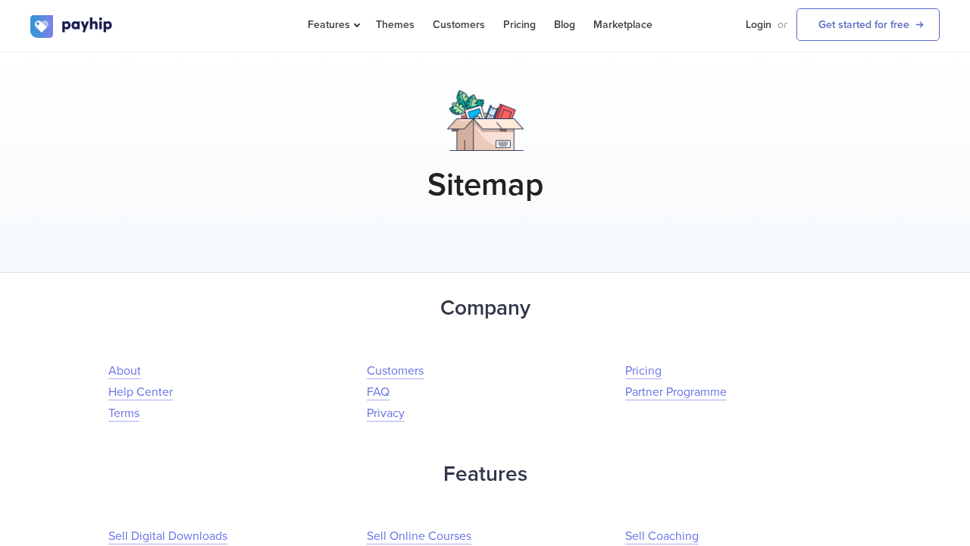 The width and height of the screenshot is (970, 546). Describe the element at coordinates (643, 371) in the screenshot. I see `a: Pricing` at that location.